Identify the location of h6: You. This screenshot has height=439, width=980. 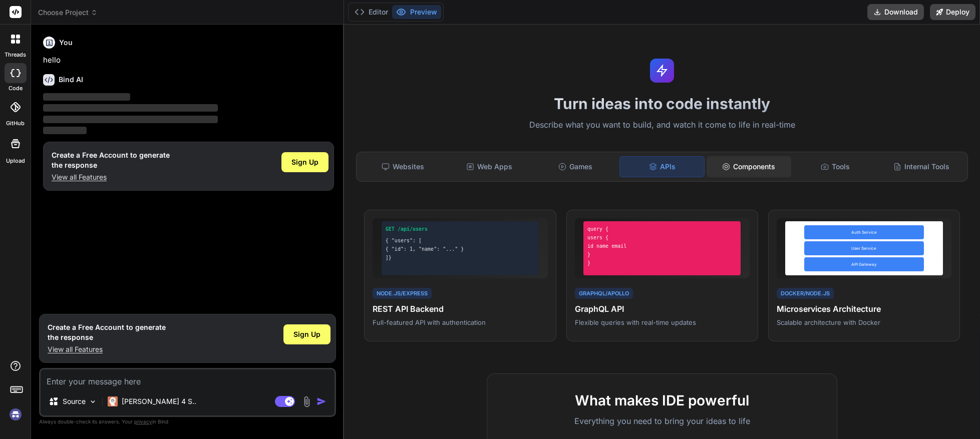
(65, 43).